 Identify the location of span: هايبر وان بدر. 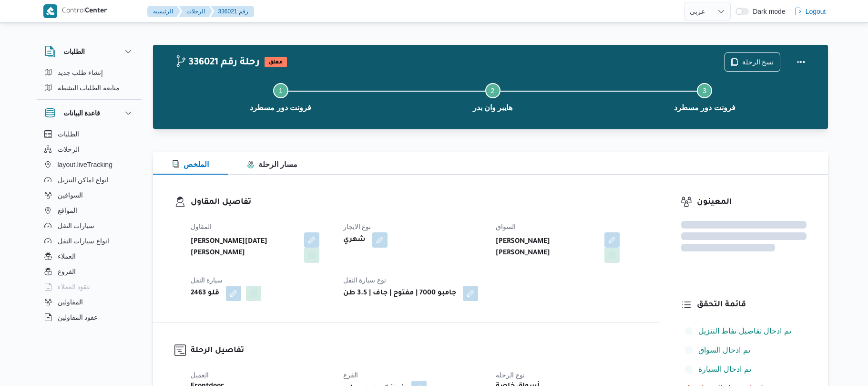
(493, 108).